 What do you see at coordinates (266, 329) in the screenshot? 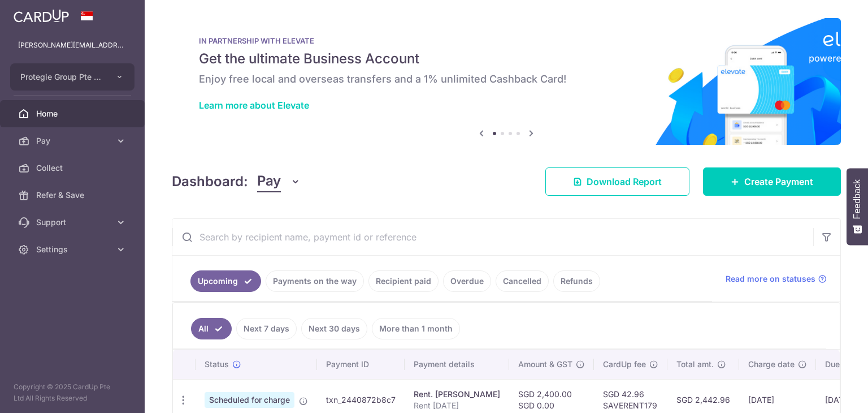
I see `a: Next 7 days` at bounding box center [266, 329].